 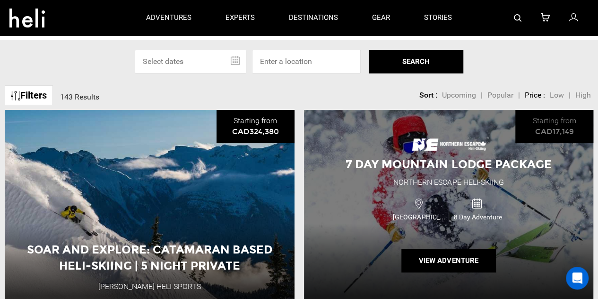 I want to click on li: Price :, so click(x=535, y=95).